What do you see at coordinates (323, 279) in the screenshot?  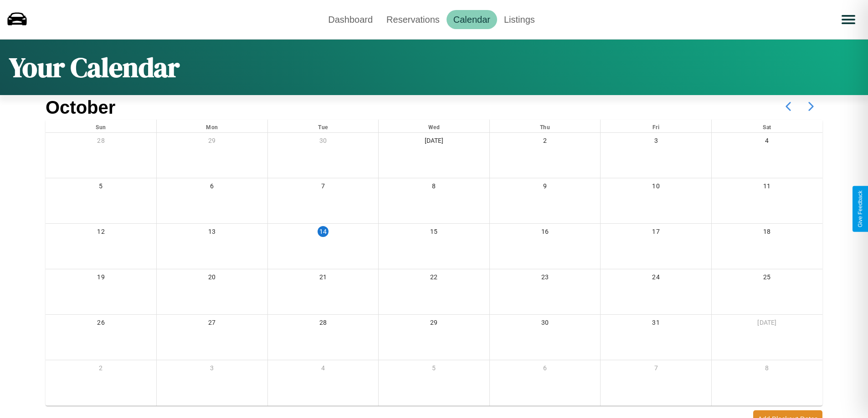 I see `div: 21` at bounding box center [323, 279].